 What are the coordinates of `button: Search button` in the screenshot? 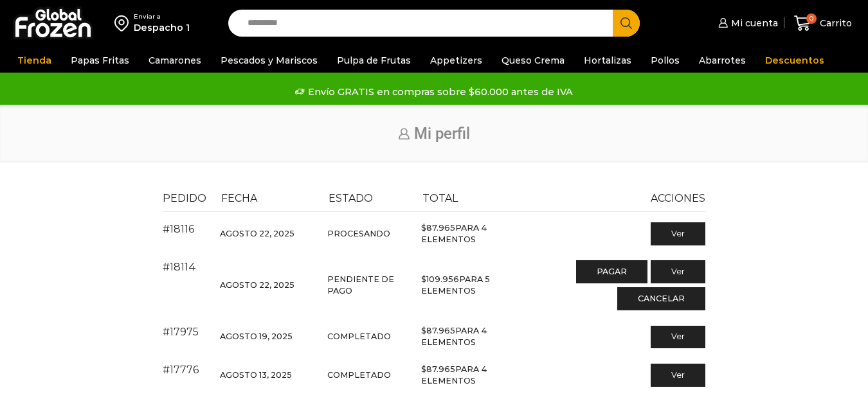 It's located at (626, 24).